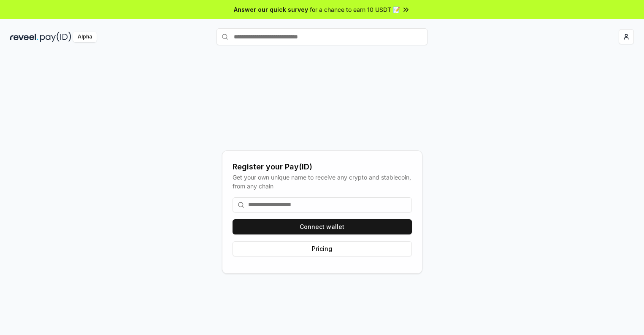  I want to click on button: Connect wallet, so click(322, 227).